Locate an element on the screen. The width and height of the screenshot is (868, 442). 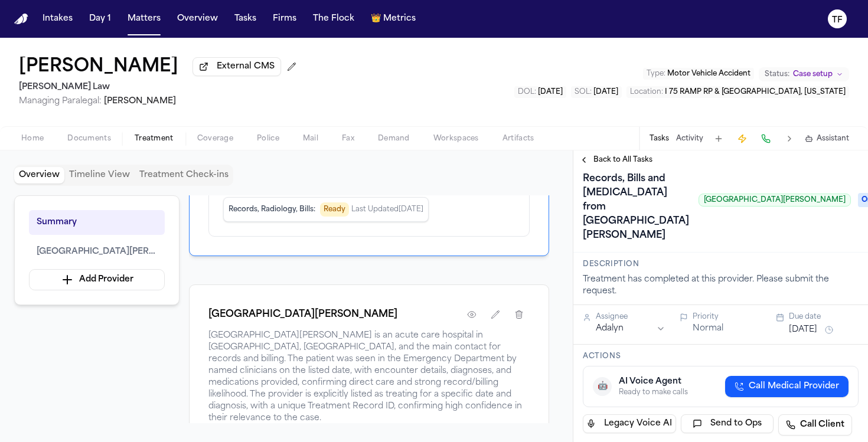
button: Edit Location: I 75 RAMP RP & MOUNT ZION BLVD, Georgia is located at coordinates (737, 92).